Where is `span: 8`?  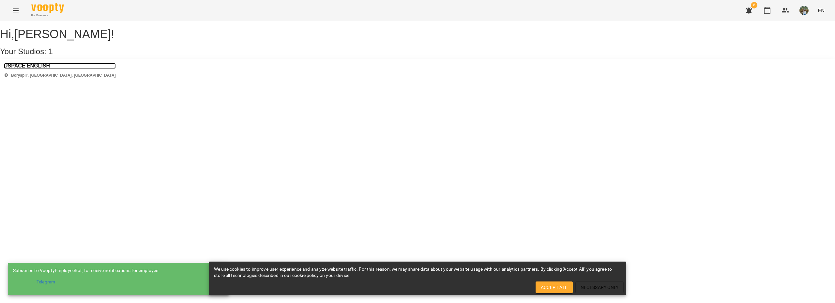 span: 8 is located at coordinates (754, 5).